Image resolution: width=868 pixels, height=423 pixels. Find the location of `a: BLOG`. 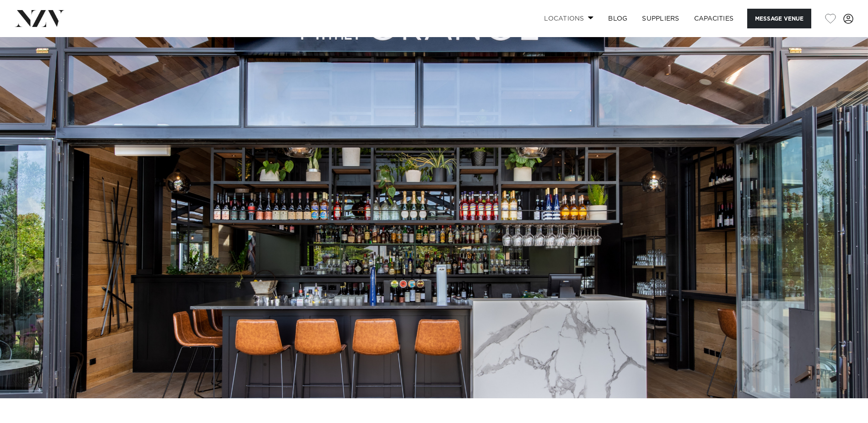

a: BLOG is located at coordinates (618, 18).